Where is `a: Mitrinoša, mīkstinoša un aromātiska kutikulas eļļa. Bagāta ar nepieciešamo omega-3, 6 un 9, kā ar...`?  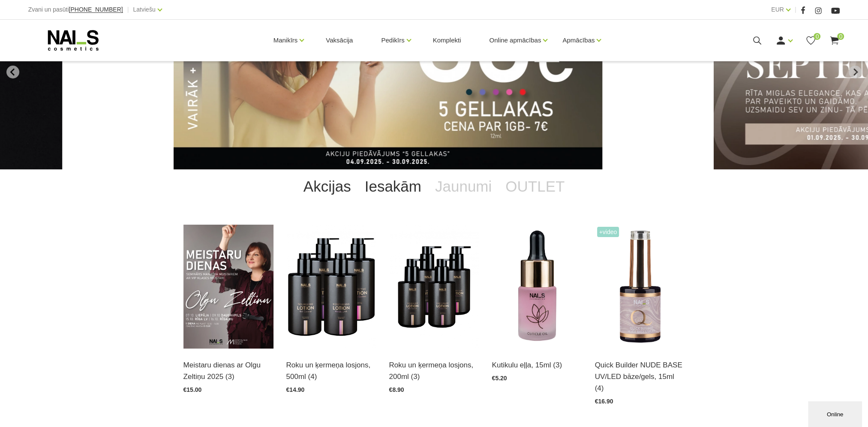
a: Mitrinoša, mīkstinoša un aromātiska kutikulas eļļa. Bagāta ar nepieciešamo omega-3, 6 un 9, kā ar... is located at coordinates (538, 287).